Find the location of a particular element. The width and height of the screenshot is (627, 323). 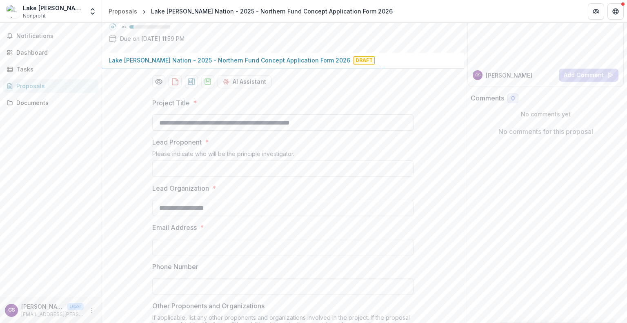

p: No comments yet is located at coordinates (545, 114).